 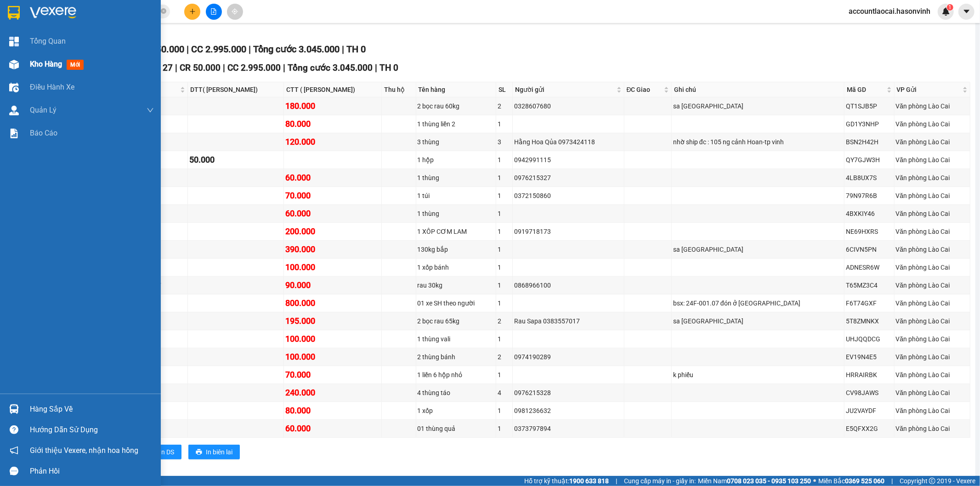 I want to click on td: 4BXKIY46, so click(x=869, y=214).